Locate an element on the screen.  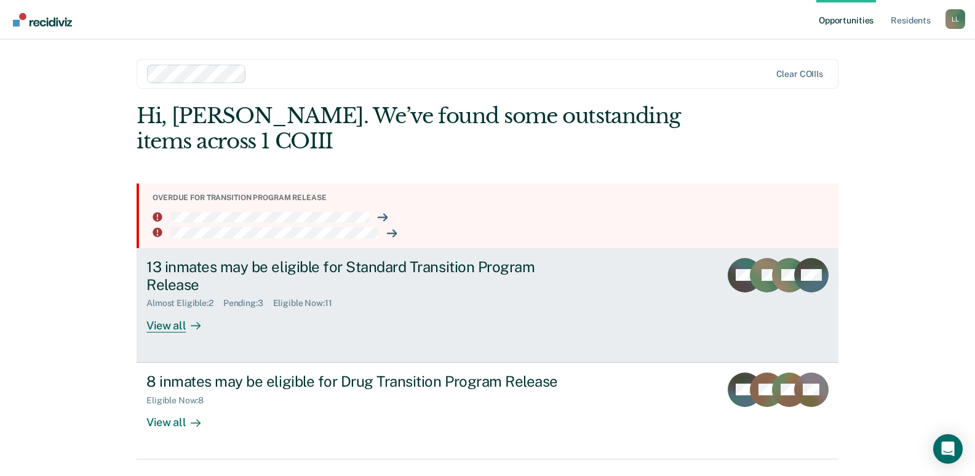
div: Eligible Now : 11 is located at coordinates (308, 303).